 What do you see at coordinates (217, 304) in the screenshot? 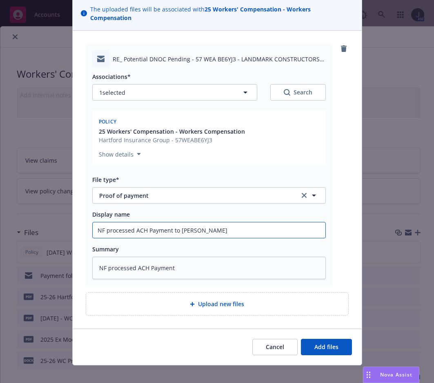
I see `div: Upload new files` at bounding box center [217, 304].